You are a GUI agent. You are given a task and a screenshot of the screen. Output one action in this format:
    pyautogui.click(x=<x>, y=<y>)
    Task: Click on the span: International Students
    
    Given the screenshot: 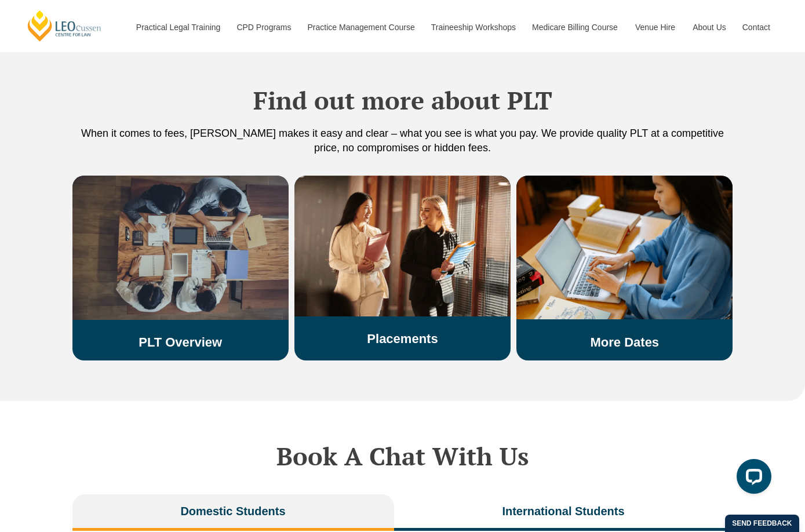 What is the action you would take?
    pyautogui.click(x=563, y=511)
    